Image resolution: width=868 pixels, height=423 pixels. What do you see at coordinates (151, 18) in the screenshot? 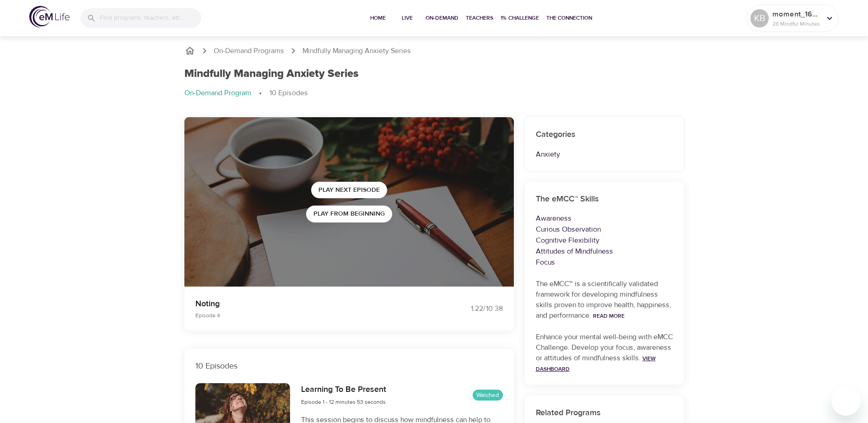
I see `input: Find programs, teachers, etc...` at bounding box center [151, 18].